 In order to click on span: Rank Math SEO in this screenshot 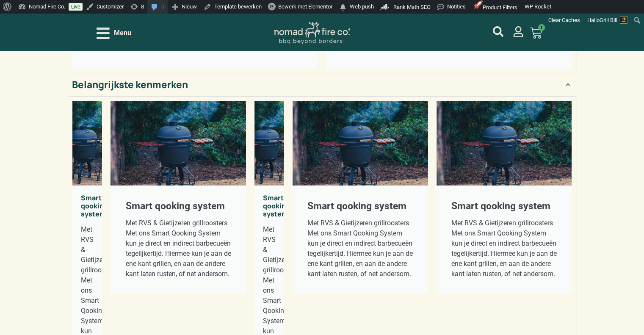, I will do `click(412, 7)`.